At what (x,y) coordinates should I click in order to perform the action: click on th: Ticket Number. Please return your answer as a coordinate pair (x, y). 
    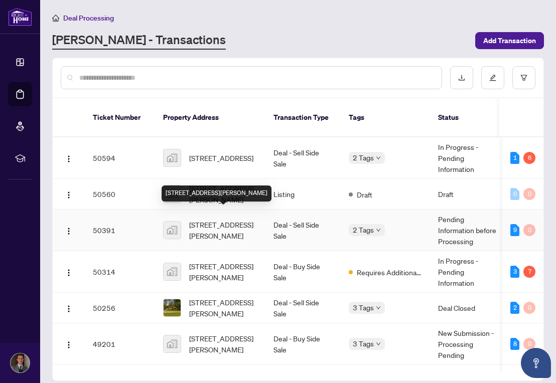
    Looking at the image, I should click on (120, 118).